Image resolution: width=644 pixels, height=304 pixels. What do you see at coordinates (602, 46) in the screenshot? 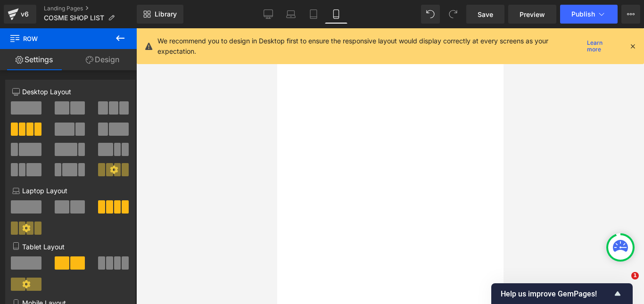
I see `a: Learn more` at bounding box center [602, 46].